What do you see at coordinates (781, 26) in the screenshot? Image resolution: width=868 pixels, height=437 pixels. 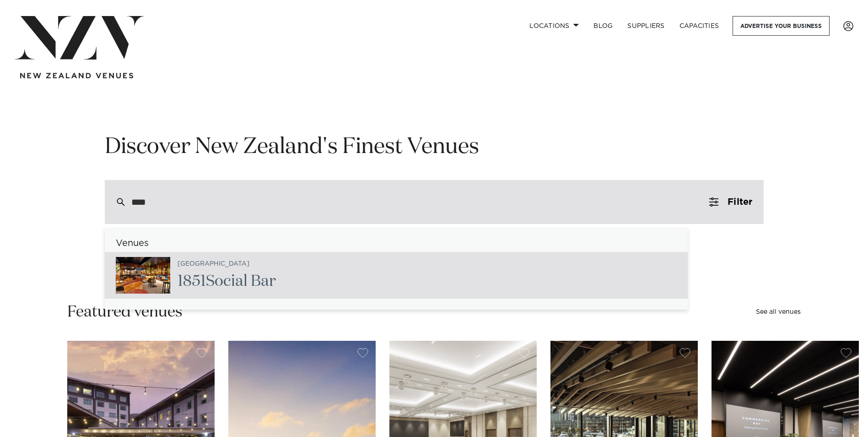 I see `a: Advertise your business` at bounding box center [781, 26].